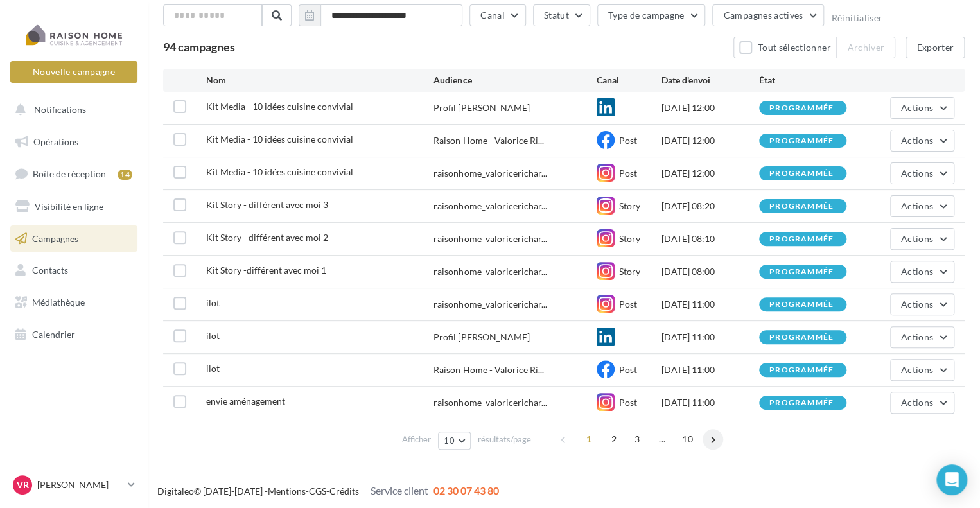 The image size is (980, 508). What do you see at coordinates (56, 141) in the screenshot?
I see `span: Opérations` at bounding box center [56, 141].